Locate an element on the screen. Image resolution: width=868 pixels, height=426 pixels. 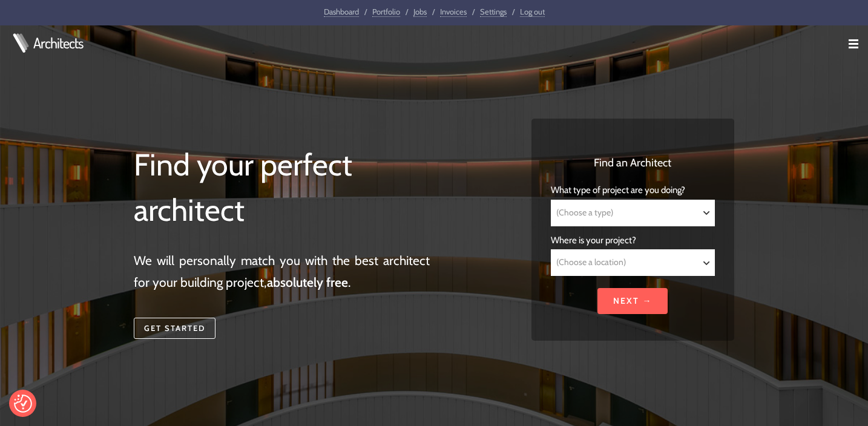
p: We will personally match you with the best architect for your building project, . is located at coordinates (282, 271).